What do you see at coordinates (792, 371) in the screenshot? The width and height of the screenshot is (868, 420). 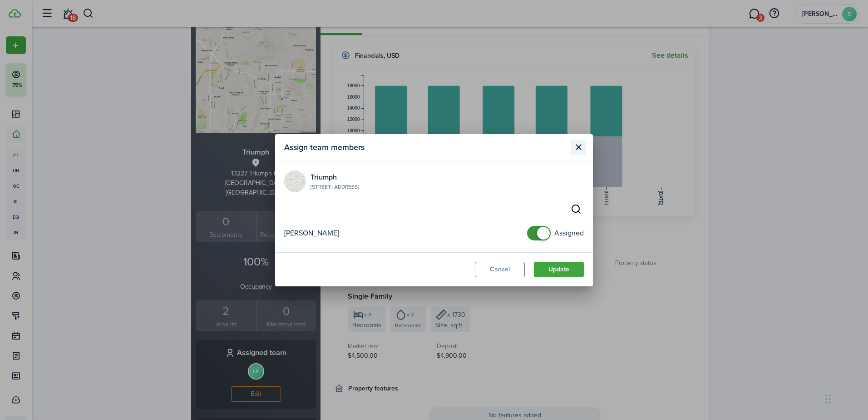 I see `div: Chat Widget` at bounding box center [792, 371].